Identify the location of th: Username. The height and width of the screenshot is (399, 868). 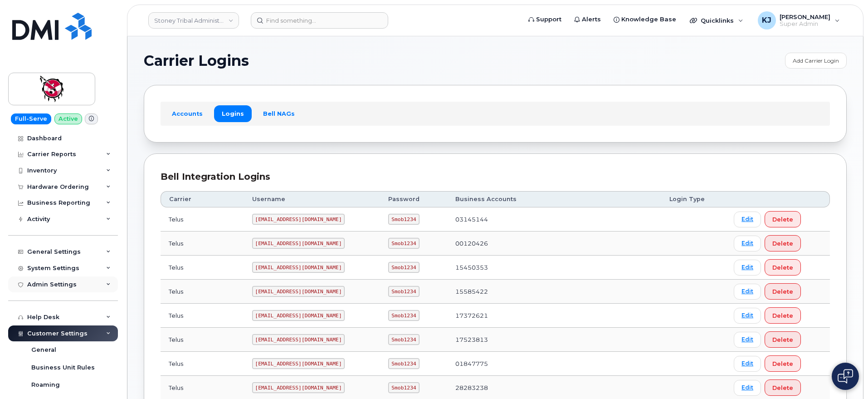
(312, 200).